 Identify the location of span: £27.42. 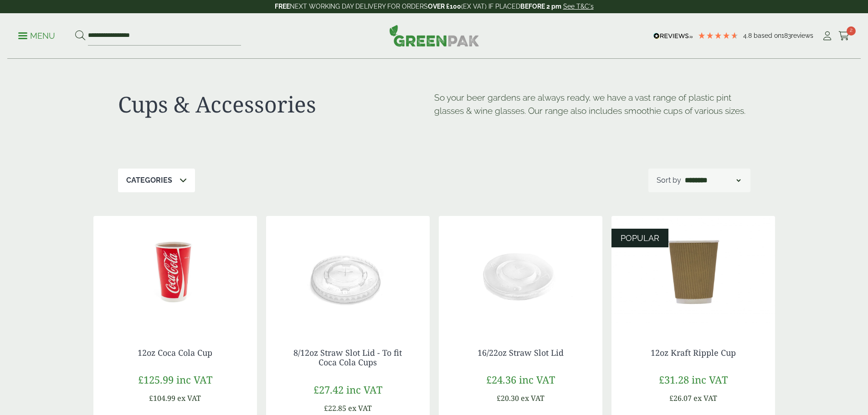
(328, 390).